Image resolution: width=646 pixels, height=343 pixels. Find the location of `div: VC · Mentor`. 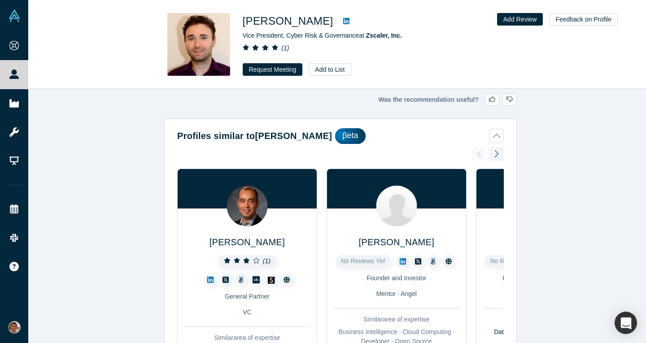

div: VC · Mentor is located at coordinates (546, 294).